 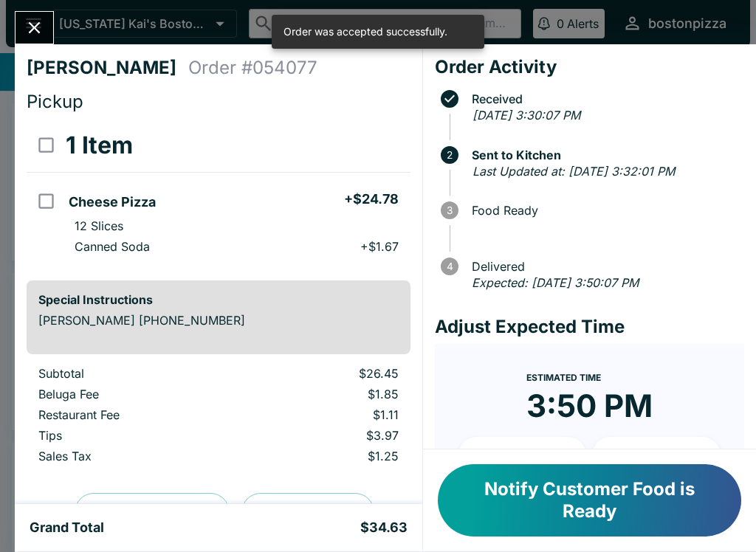 What do you see at coordinates (449, 210) in the screenshot?
I see `text: 3` at bounding box center [449, 210].